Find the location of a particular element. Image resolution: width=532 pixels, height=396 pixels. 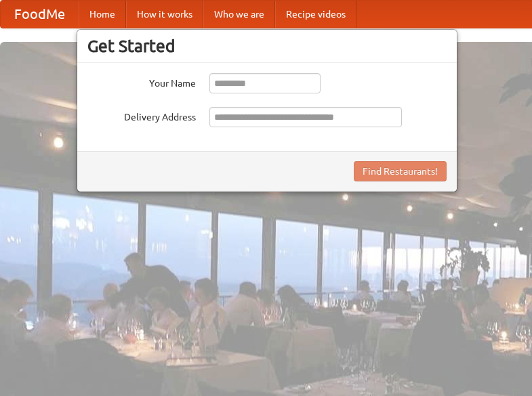

a: Home is located at coordinates (102, 14).